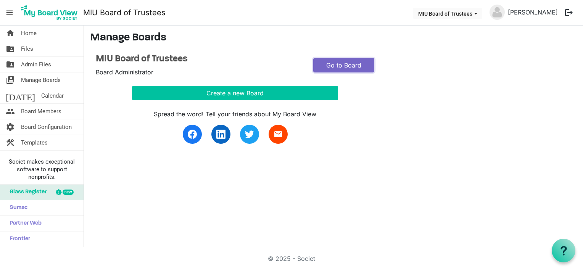  I want to click on button: MIU Board of Trustees dropdownbutton, so click(448, 13).